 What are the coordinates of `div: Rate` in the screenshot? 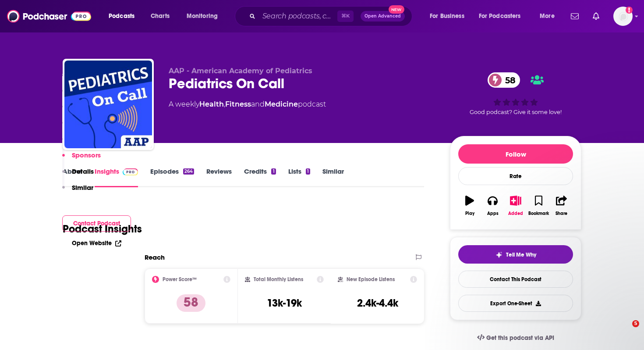 It's located at (516, 176).